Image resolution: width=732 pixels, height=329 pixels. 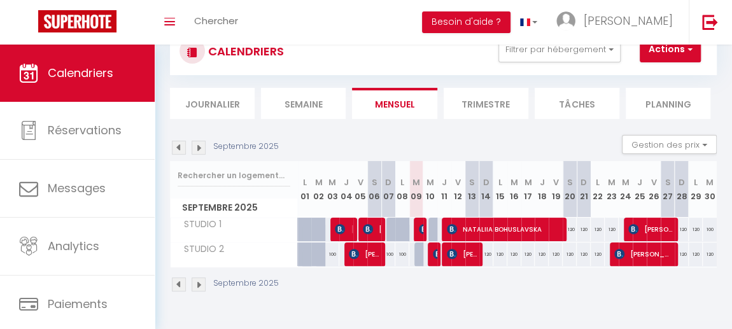 What do you see at coordinates (466, 22) in the screenshot?
I see `button: Besoin d'aide ?` at bounding box center [466, 22].